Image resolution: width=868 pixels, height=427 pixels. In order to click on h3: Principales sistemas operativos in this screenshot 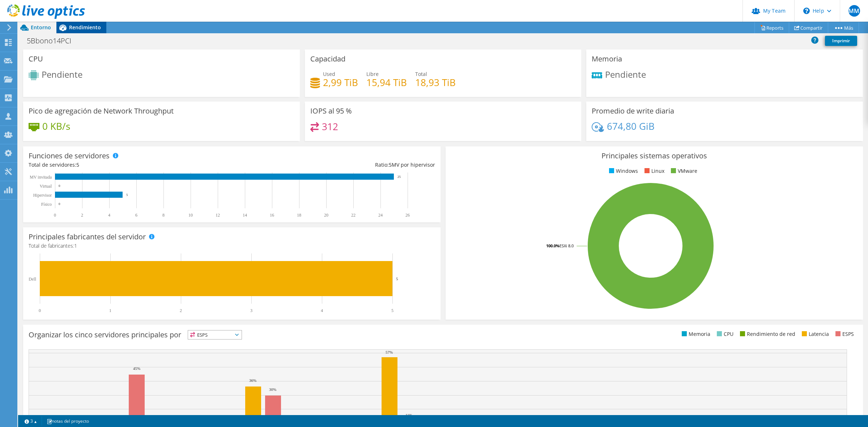, I will do `click(654, 156)`.